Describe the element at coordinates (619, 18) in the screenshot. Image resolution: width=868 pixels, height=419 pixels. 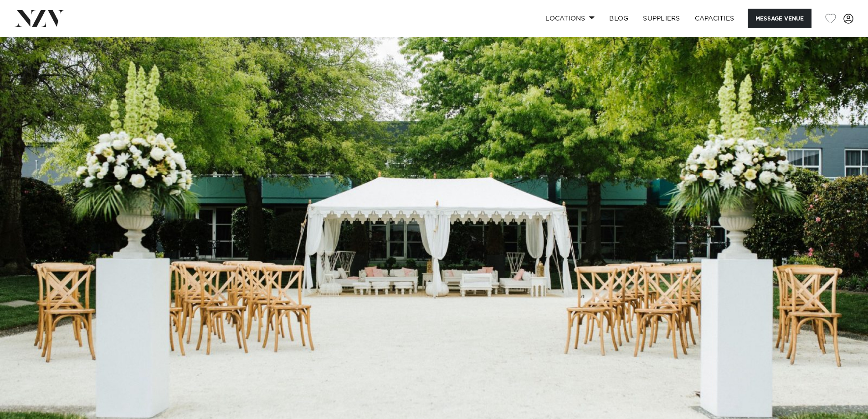
I see `a: BLOG` at that location.